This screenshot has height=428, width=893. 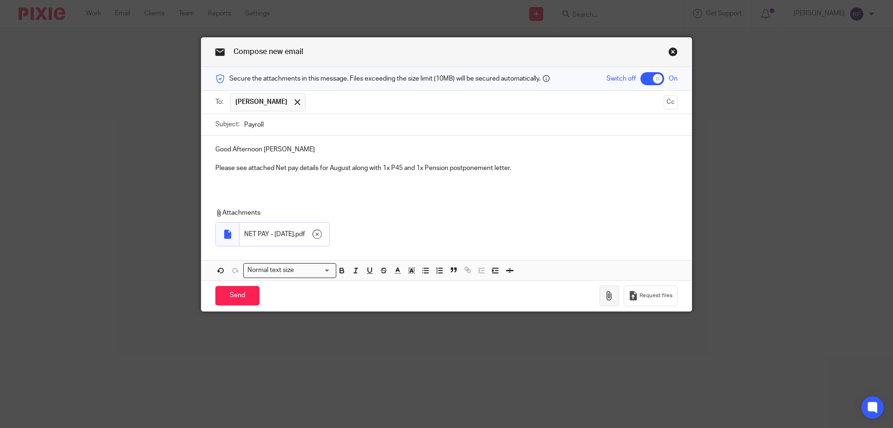 I want to click on p: Attachments, so click(x=440, y=213).